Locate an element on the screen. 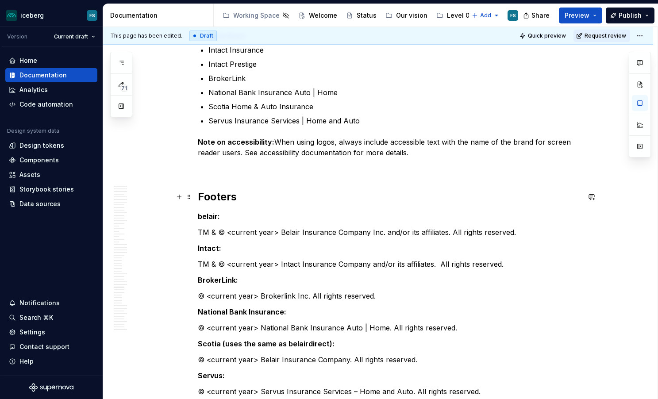 This screenshot has height=399, width=658. a: Level 01 is located at coordinates (454, 15).